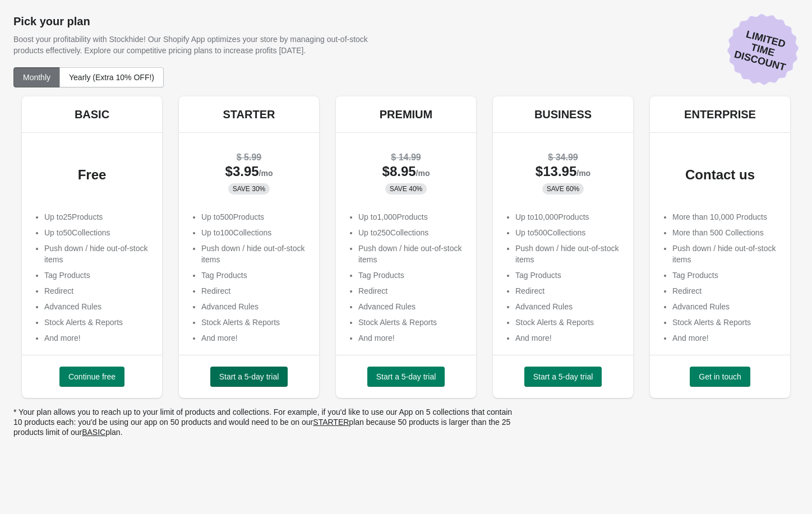  Describe the element at coordinates (249, 114) in the screenshot. I see `h5: STARTER` at that location.